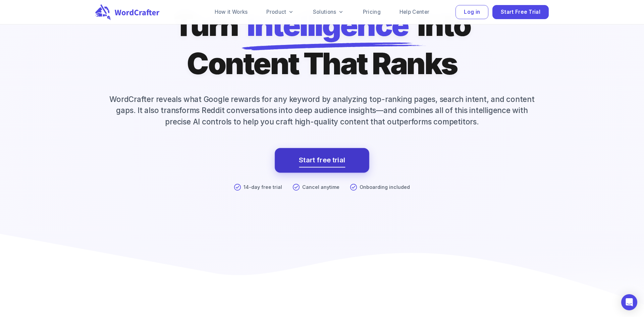 This screenshot has height=317, width=644. I want to click on p: Onboarding included, so click(385, 187).